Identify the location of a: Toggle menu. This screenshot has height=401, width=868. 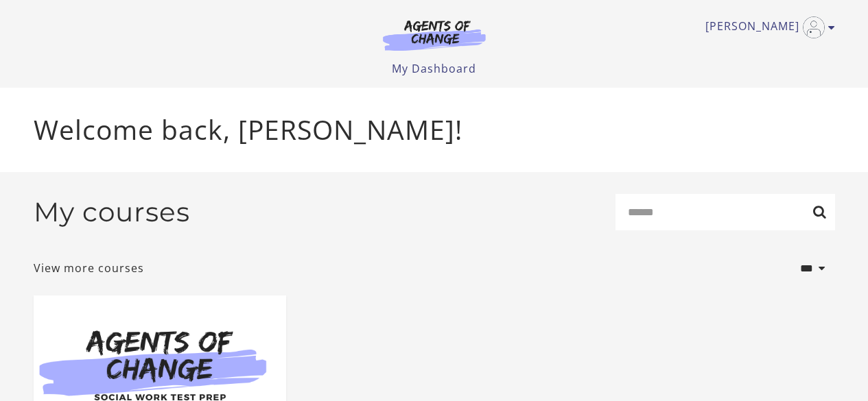
(767, 27).